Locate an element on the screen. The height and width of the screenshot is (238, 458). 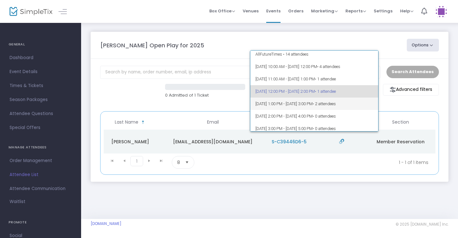
span: All Future Times • 14 attendees is located at coordinates (315, 54).